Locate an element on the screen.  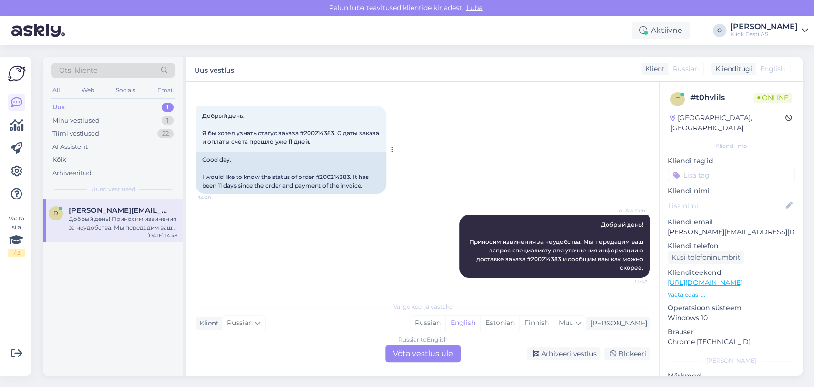
div: Estonian is located at coordinates (500, 323).